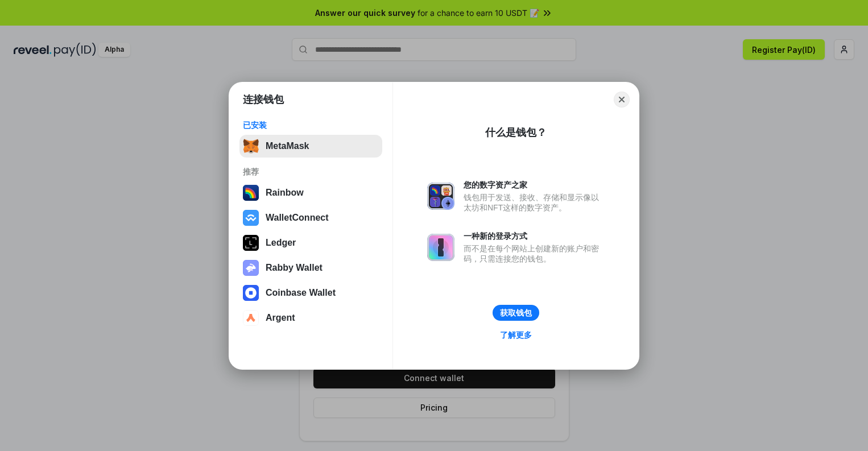 This screenshot has width=868, height=451. What do you see at coordinates (311, 193) in the screenshot?
I see `button: Rainbow` at bounding box center [311, 193].